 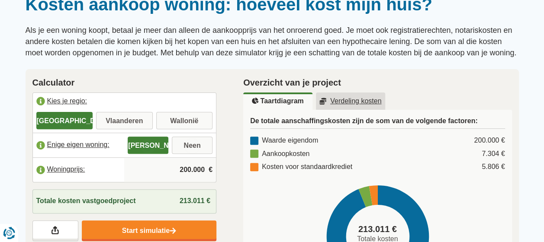 I want to click on u: Verdeling kosten, so click(x=350, y=101).